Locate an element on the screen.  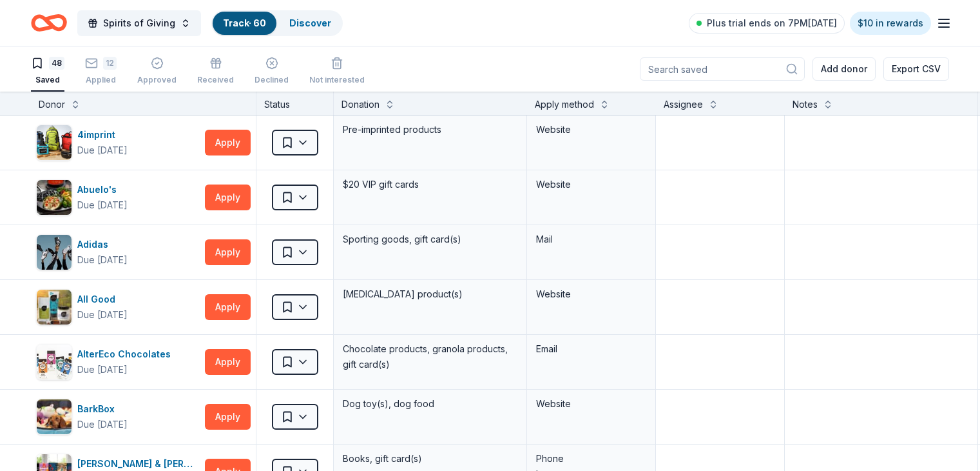
input: Search saved is located at coordinates (722, 69).